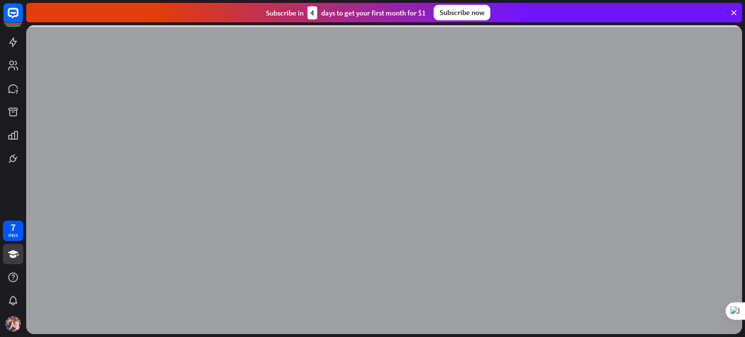  Describe the element at coordinates (312, 13) in the screenshot. I see `div: 4` at that location.